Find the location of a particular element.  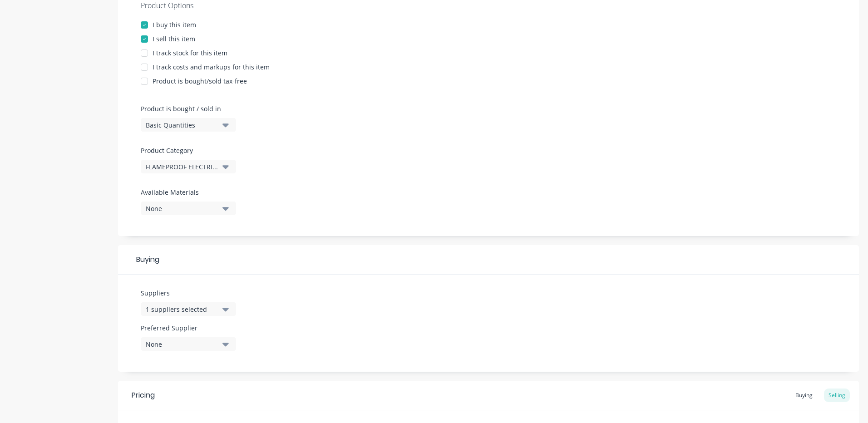

div: Pricing is located at coordinates (143, 395).